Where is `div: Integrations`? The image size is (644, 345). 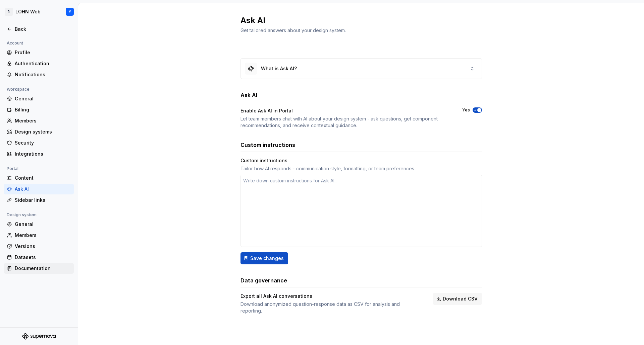 div: Integrations is located at coordinates (43, 154).